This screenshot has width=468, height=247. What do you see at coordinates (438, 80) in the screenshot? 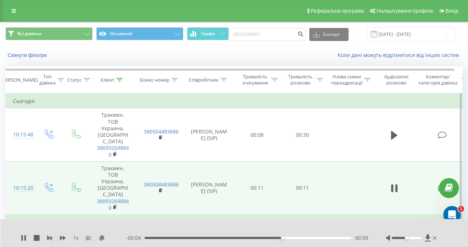
I see `div: Коментар/категорія дзвінка` at bounding box center [438, 80].